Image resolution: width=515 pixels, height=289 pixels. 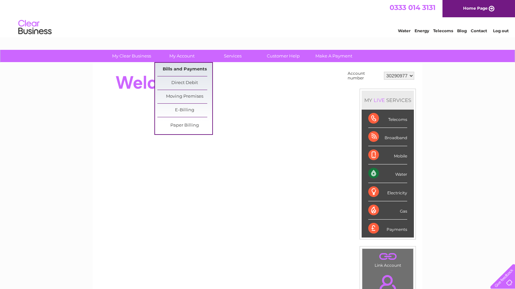 I want to click on a: Moving Premises, so click(x=185, y=97).